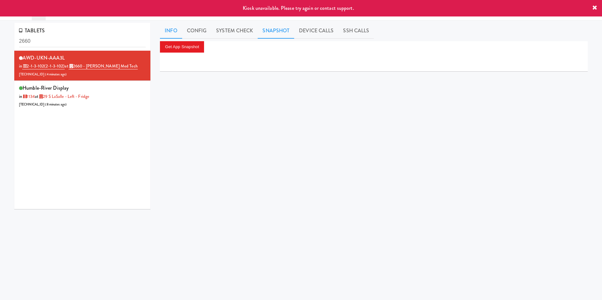  Describe the element at coordinates (182, 47) in the screenshot. I see `button: Get App Snapshot` at that location.